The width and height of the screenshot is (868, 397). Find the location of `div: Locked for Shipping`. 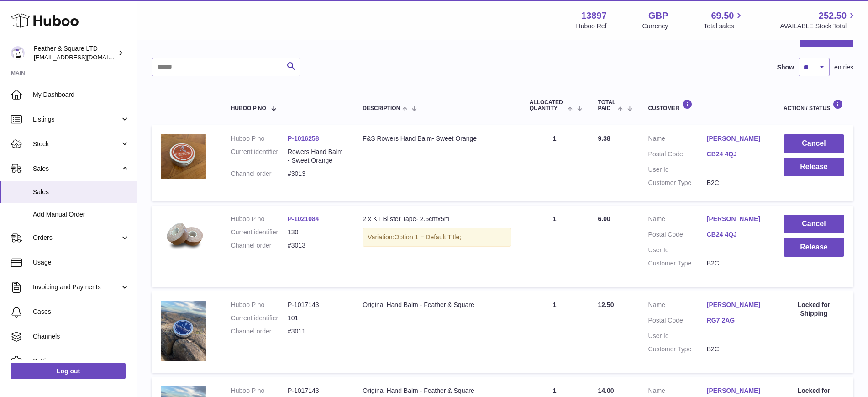

div: Locked for Shipping is located at coordinates (814, 310).